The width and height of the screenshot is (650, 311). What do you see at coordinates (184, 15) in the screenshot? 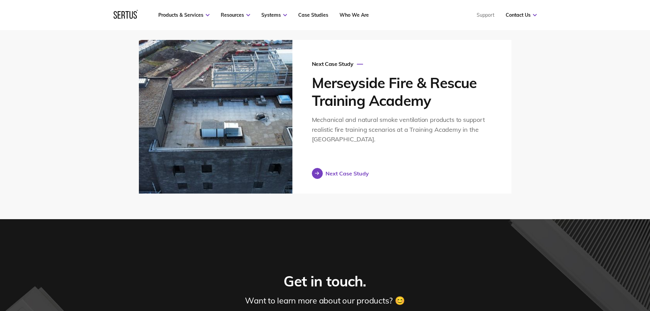
I see `a: Products & Services` at bounding box center [184, 15].